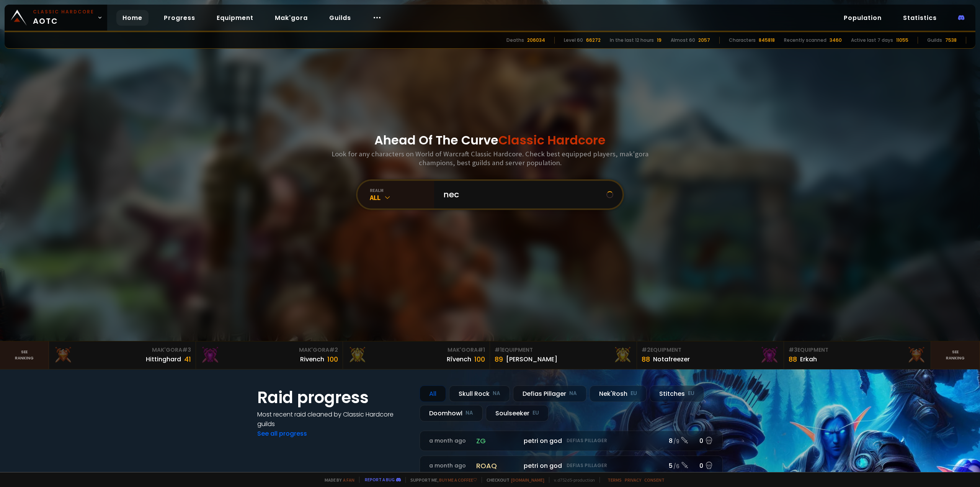  What do you see at coordinates (282, 433) in the screenshot?
I see `a: See all progress` at bounding box center [282, 433].